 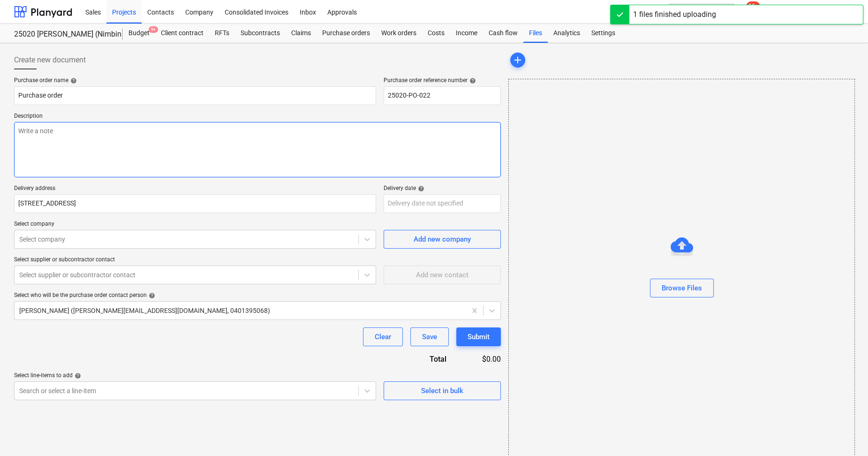 I want to click on a: Settings, so click(x=603, y=33).